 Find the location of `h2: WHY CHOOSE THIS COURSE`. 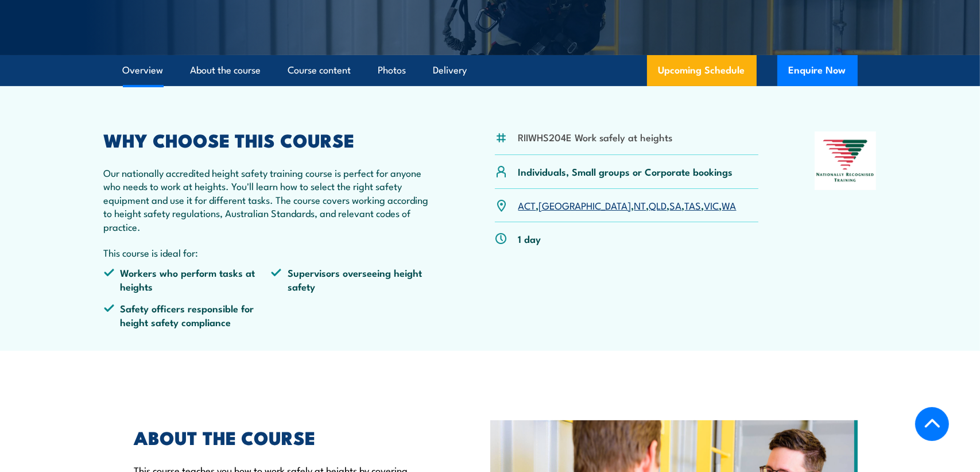

h2: WHY CHOOSE THIS COURSE is located at coordinates (272, 140).